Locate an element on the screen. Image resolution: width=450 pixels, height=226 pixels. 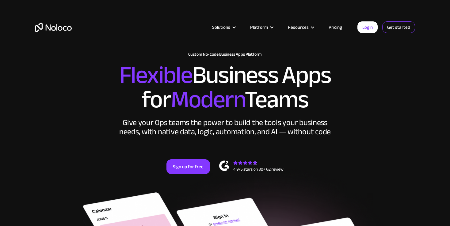
div: Give your Ops teams the power to build the tools your business needs, with native data, logic, au... is located at coordinates (225, 127).